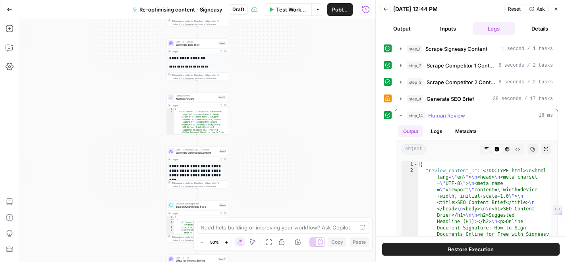 The height and width of the screenshot is (262, 566). Describe the element at coordinates (177, 10) in the screenshot. I see `button: Re-optimising content - Signeasy` at that location.